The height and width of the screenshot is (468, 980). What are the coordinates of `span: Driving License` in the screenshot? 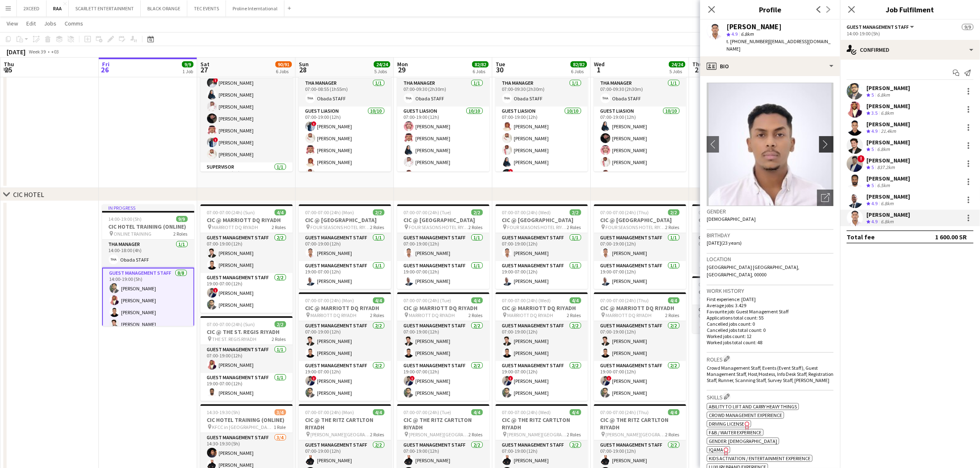 It's located at (727, 423).